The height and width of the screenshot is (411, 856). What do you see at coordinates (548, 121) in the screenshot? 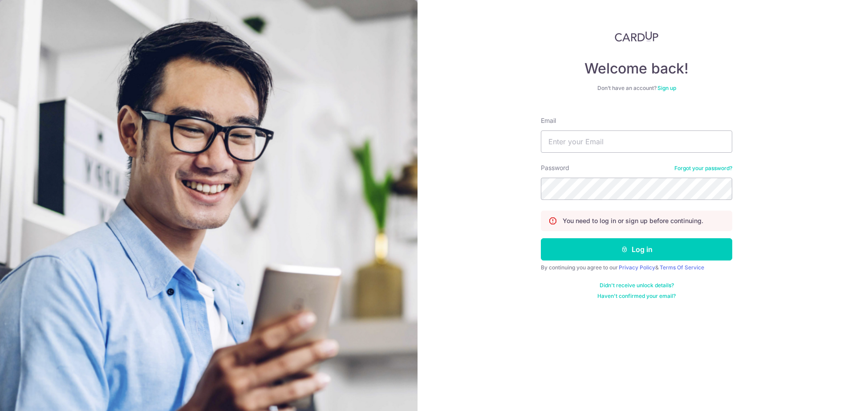
I see `label: Email` at bounding box center [548, 121].